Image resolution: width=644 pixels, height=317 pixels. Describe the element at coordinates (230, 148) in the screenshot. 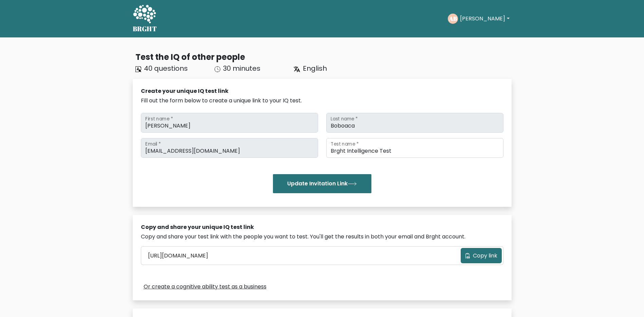

I see `input: Email` at that location.